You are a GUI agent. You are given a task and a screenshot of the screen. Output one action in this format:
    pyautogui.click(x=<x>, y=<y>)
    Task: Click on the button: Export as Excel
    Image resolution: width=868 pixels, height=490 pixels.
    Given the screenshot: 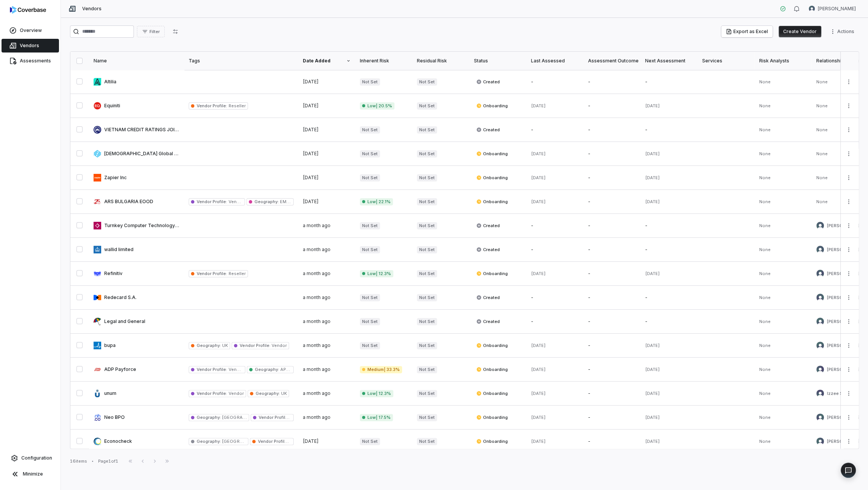 What is the action you would take?
    pyautogui.click(x=747, y=31)
    